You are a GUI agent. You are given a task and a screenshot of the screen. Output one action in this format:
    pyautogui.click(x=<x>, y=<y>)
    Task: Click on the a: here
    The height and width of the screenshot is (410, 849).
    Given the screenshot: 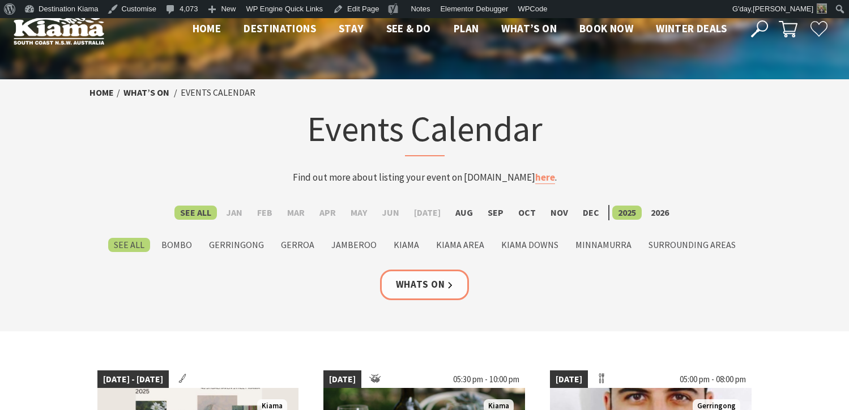 What is the action you would take?
    pyautogui.click(x=545, y=177)
    